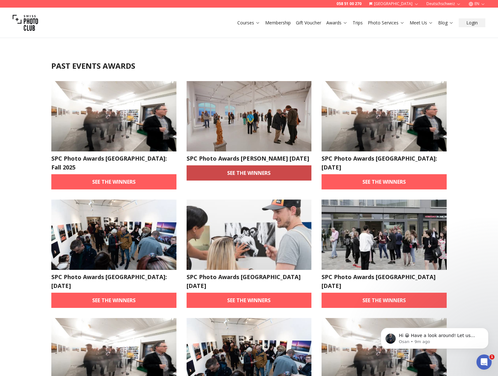 The image size is (498, 376). Describe the element at coordinates (308, 23) in the screenshot. I see `button: Gift Voucher` at that location.